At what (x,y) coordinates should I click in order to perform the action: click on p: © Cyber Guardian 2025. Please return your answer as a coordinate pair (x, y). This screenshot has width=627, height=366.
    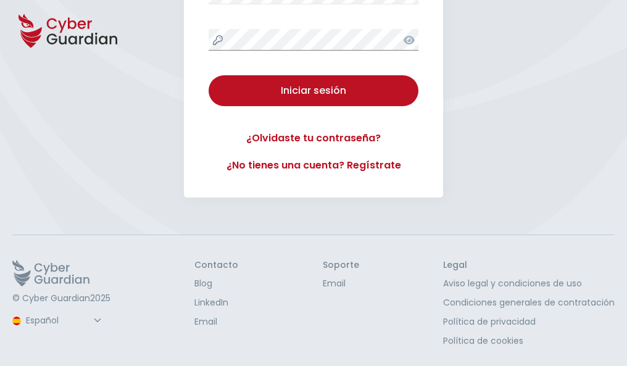
    Looking at the image, I should click on (61, 299).